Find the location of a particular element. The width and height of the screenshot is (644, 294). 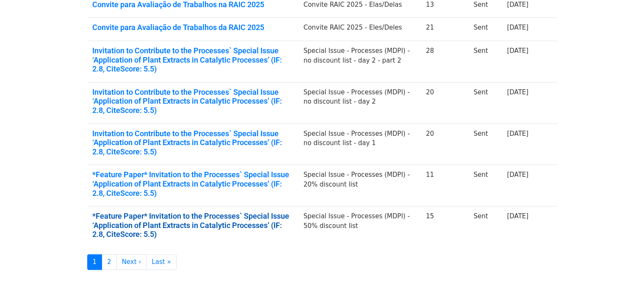

td: Convite RAIC 2025 - Eles/Deles is located at coordinates (360, 29).